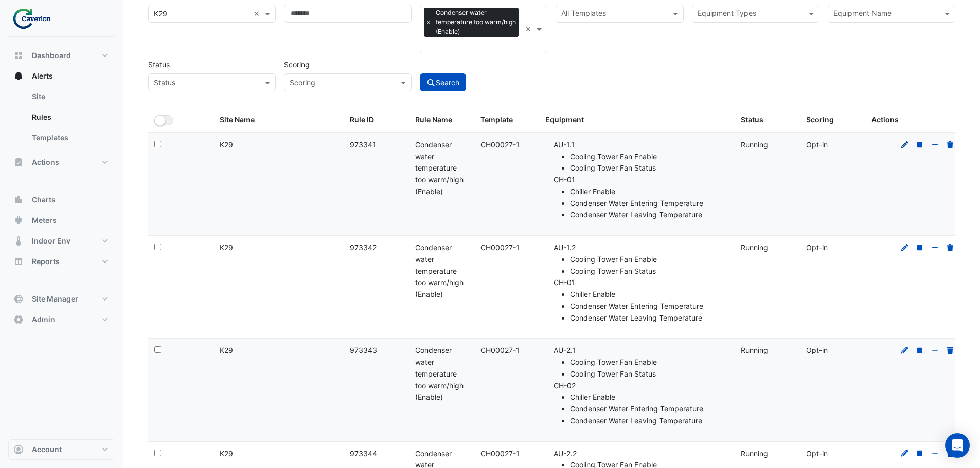  Describe the element at coordinates (43, 77) in the screenshot. I see `span: Alerts` at that location.